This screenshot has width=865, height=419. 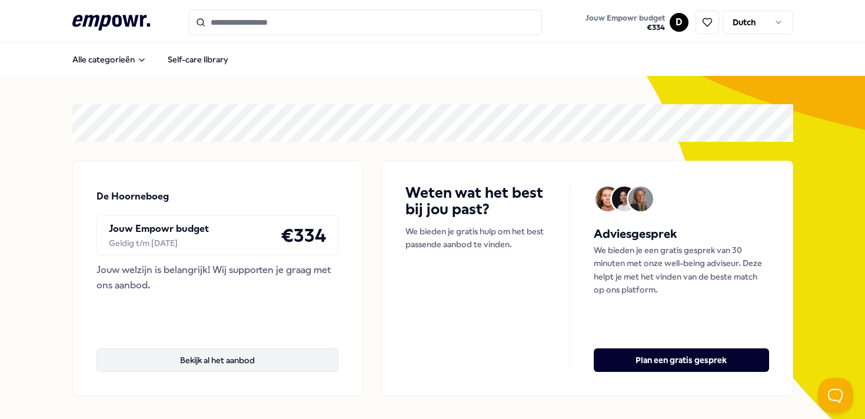 I want to click on p: De Hoorneboeg, so click(x=132, y=197).